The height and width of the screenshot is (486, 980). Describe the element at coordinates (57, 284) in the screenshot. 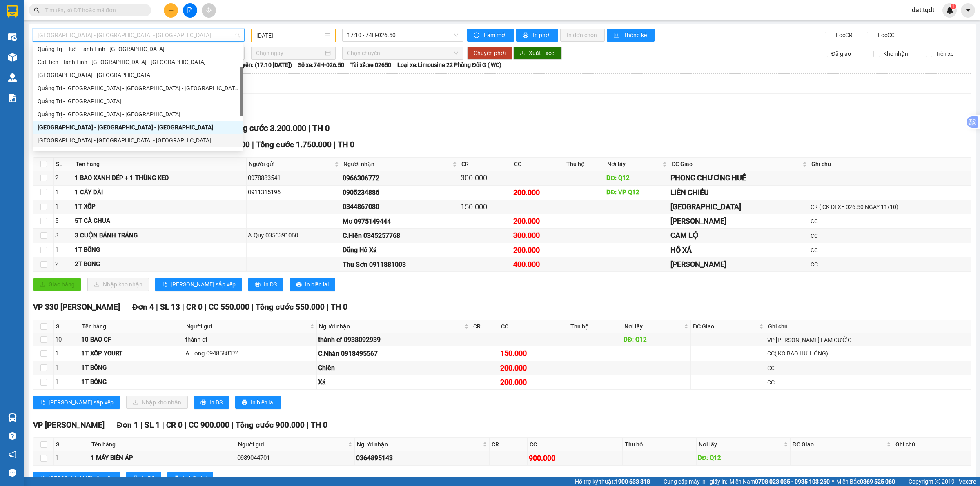

I see `button: uploadGiao hàng` at that location.